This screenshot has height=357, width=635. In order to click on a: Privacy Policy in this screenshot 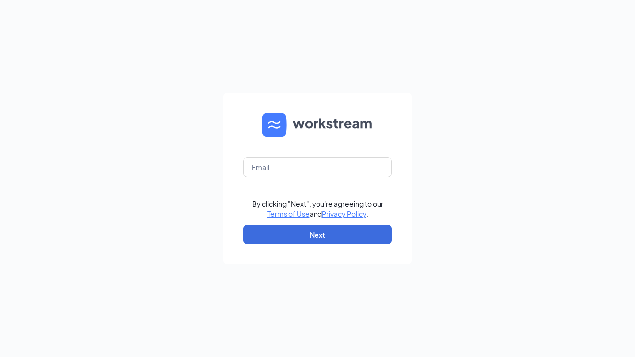, I will do `click(344, 214)`.